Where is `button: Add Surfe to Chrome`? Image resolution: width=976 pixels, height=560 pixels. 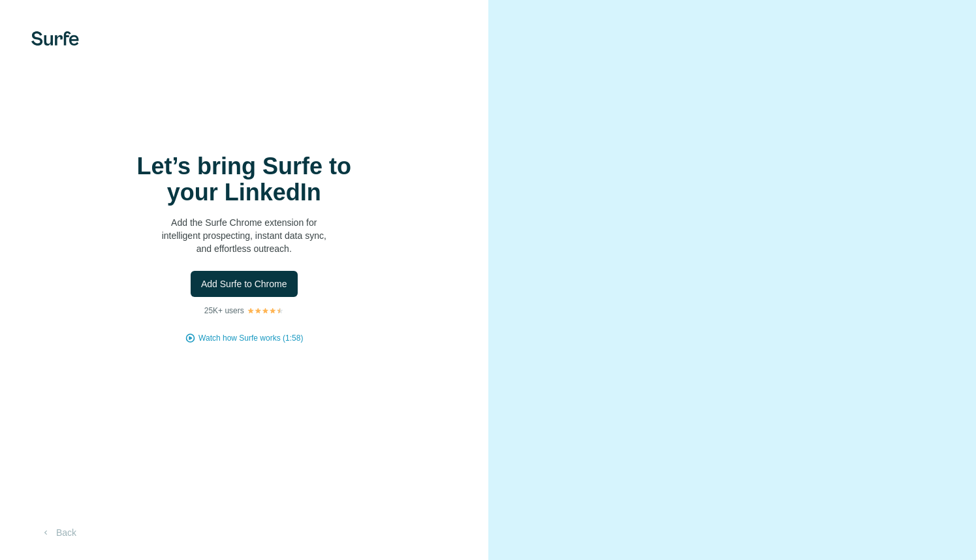
button: Add Surfe to Chrome is located at coordinates (244, 284).